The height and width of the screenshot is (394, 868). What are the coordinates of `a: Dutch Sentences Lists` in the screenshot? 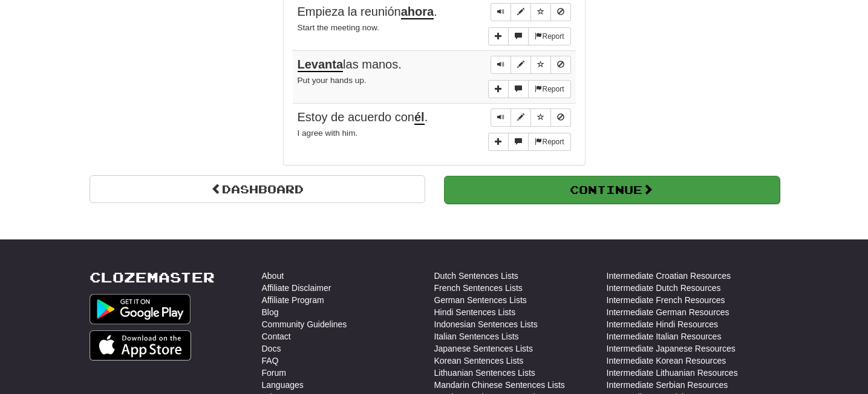 It's located at (476, 275).